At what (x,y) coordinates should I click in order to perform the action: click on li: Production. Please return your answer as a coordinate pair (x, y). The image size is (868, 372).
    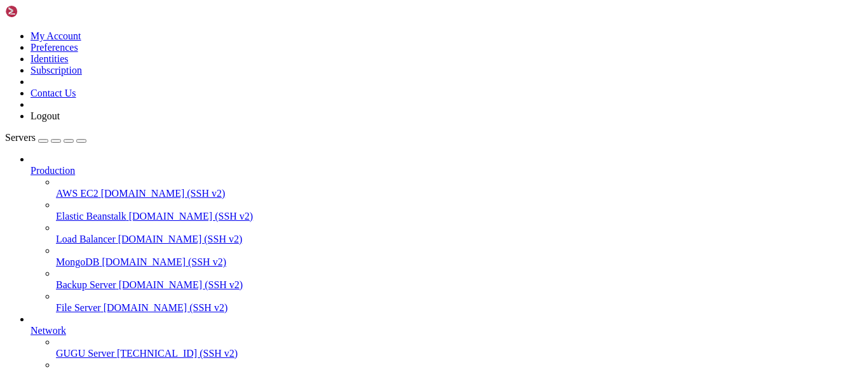
    Looking at the image, I should click on (447, 234).